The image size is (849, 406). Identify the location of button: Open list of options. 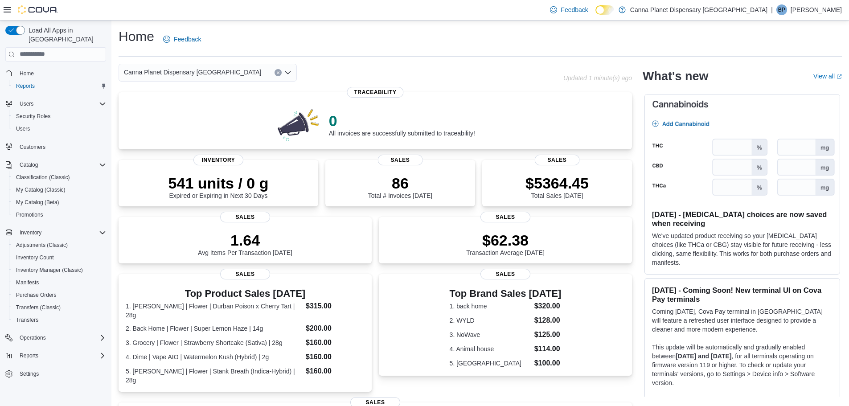
(288, 73).